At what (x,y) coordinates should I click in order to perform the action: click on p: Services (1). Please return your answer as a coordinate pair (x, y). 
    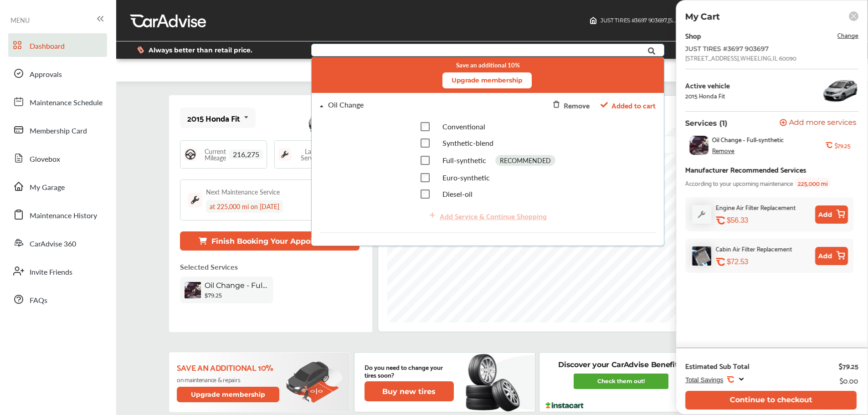
    Looking at the image, I should click on (707, 123).